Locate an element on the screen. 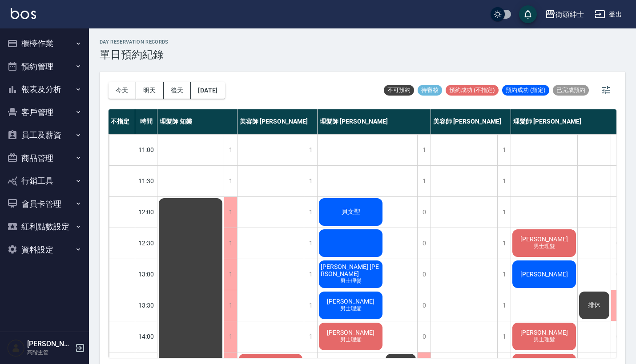 Image resolution: width=636 pixels, height=364 pixels. button: 行銷工具 is located at coordinates (45, 181).